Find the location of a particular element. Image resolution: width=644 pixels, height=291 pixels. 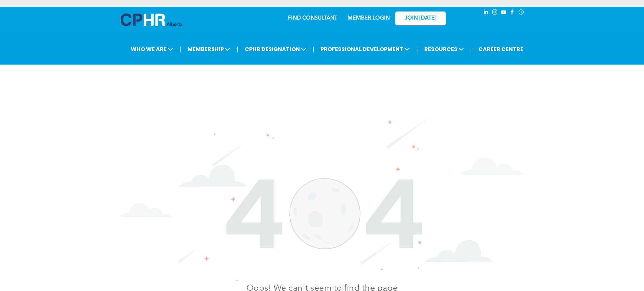

a: youtube is located at coordinates (504, 13).